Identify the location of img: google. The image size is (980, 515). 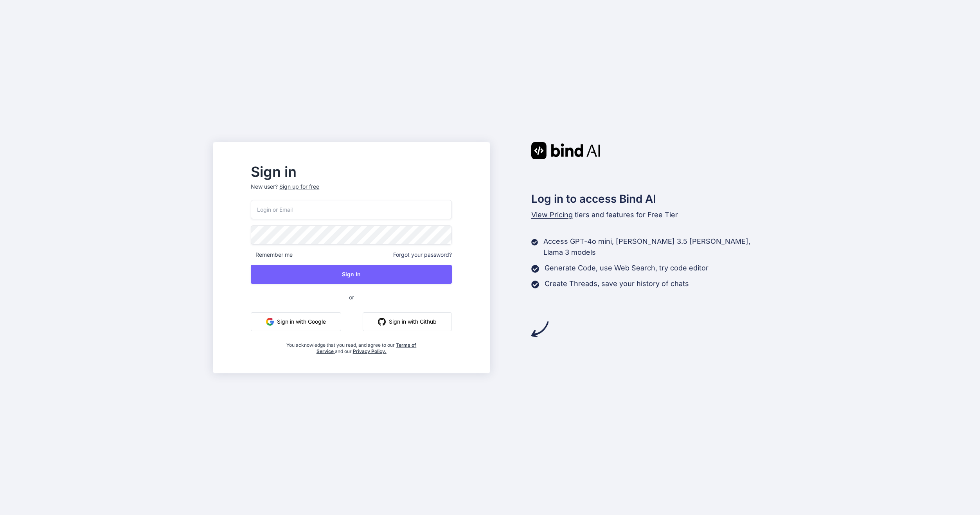
(270, 321).